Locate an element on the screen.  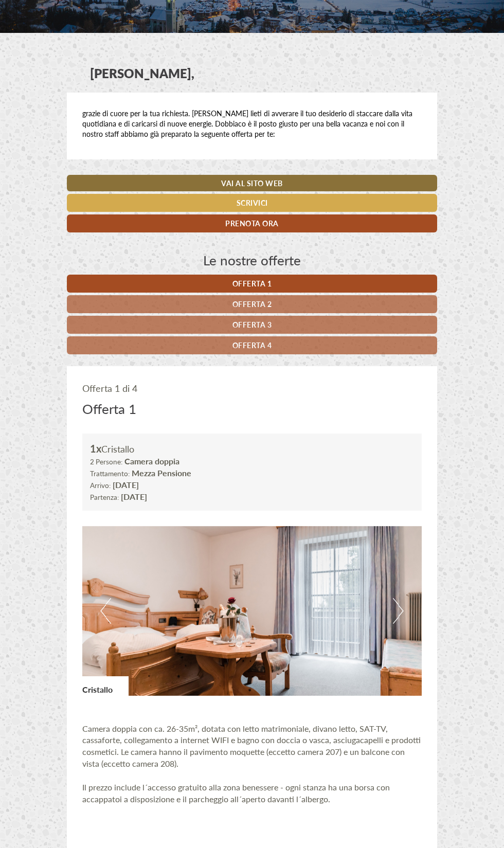
a: Vai al sito web is located at coordinates (252, 183).